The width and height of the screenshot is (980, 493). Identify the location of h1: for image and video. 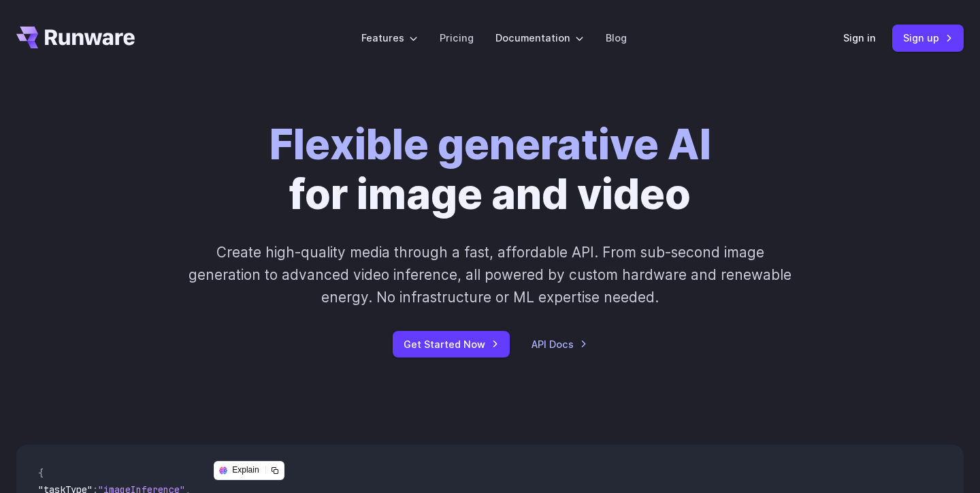
(490, 169).